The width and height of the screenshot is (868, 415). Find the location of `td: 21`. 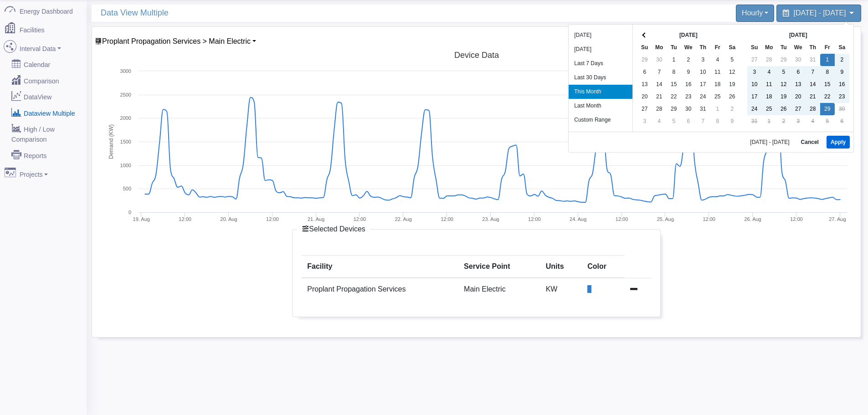

td: 21 is located at coordinates (813, 97).